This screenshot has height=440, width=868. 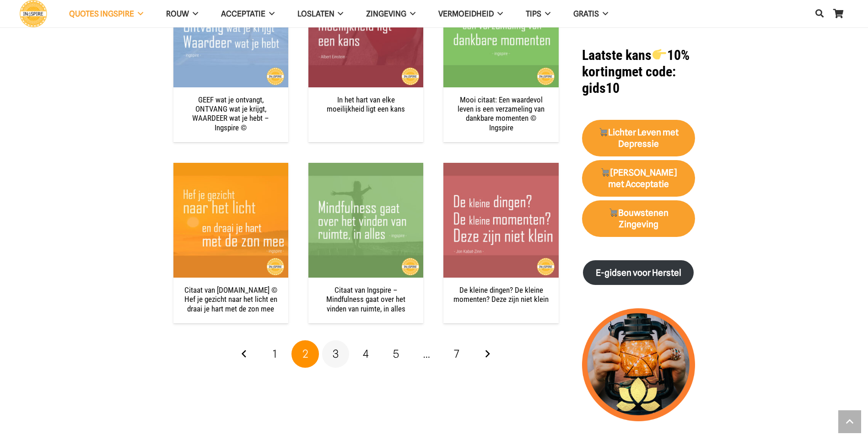 I want to click on a: Pagina 7, so click(x=457, y=354).